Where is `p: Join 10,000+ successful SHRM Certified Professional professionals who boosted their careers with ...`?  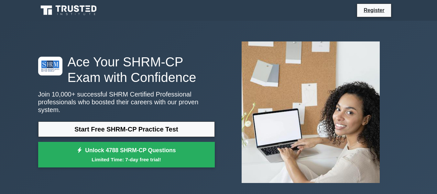
p: Join 10,000+ successful SHRM Certified Professional professionals who boosted their careers with ... is located at coordinates (126, 102).